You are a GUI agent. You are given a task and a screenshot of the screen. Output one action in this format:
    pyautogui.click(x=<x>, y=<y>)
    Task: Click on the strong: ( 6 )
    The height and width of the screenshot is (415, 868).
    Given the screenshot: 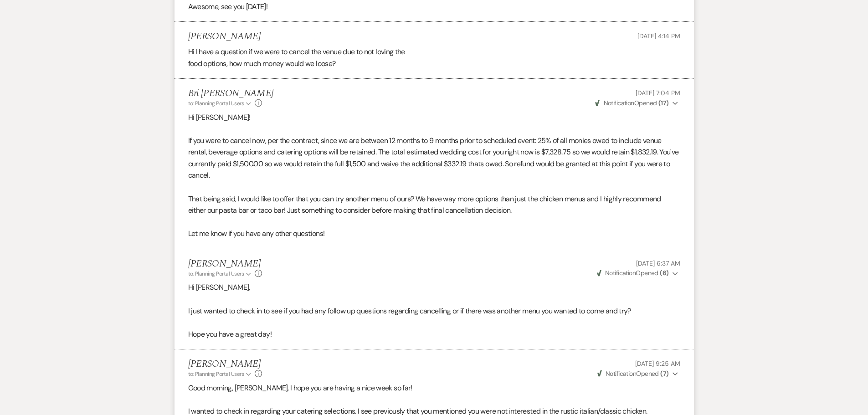 What is the action you would take?
    pyautogui.click(x=664, y=273)
    